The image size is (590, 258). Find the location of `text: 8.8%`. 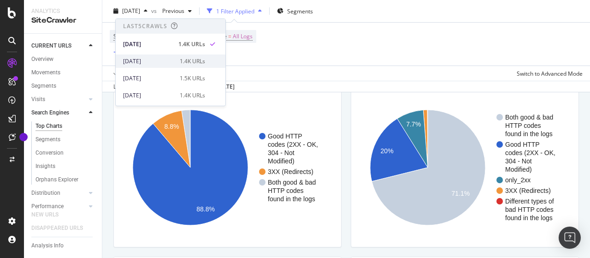

text: 8.8% is located at coordinates (172, 127).